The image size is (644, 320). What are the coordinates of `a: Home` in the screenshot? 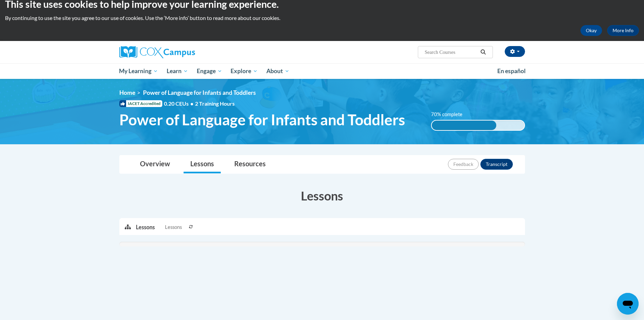 It's located at (127, 92).